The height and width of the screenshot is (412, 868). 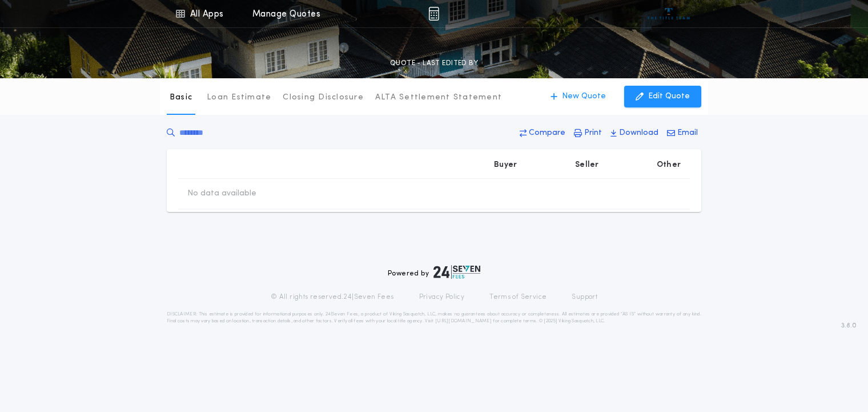 I want to click on button: Download, so click(x=635, y=133).